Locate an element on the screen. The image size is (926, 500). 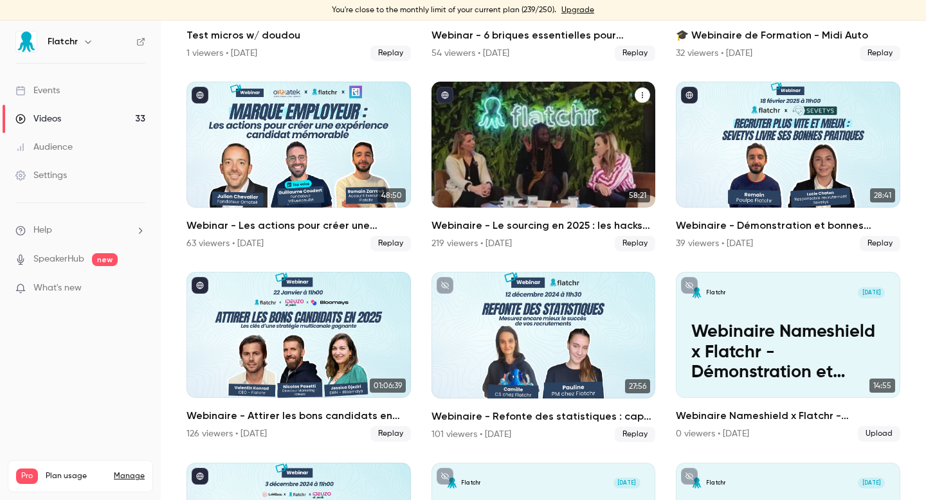
div: Settings is located at coordinates (41, 176).